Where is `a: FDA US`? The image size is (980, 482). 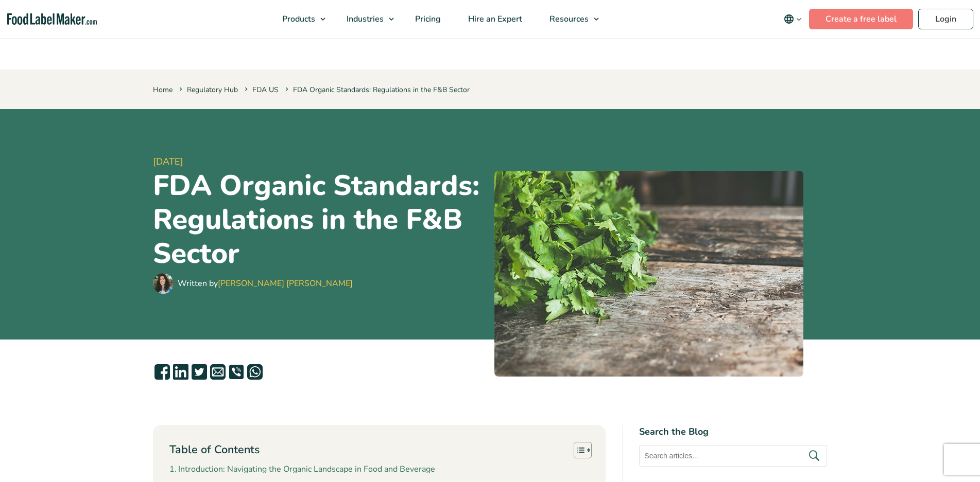
a: FDA US is located at coordinates (265, 89).